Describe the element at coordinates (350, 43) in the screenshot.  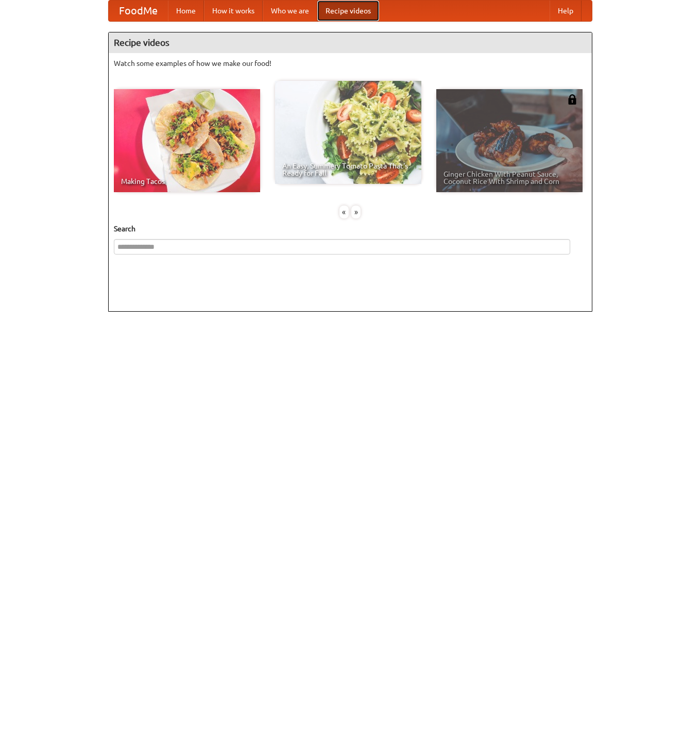
I see `h4: Recipe videos` at that location.